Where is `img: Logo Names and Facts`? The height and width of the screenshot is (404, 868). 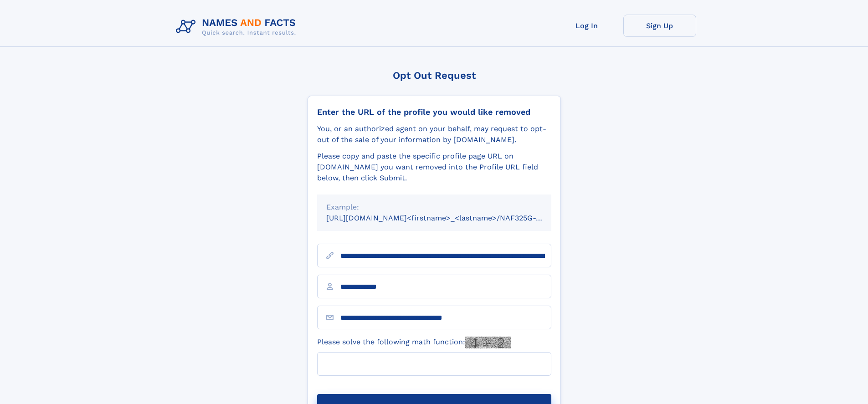
img: Logo Names and Facts is located at coordinates (238, 27).